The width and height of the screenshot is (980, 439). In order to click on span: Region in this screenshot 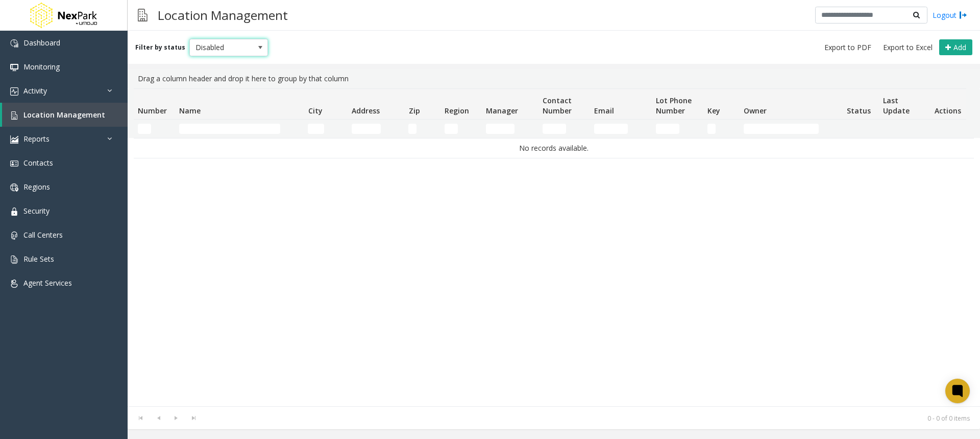, I will do `click(456, 110)`.